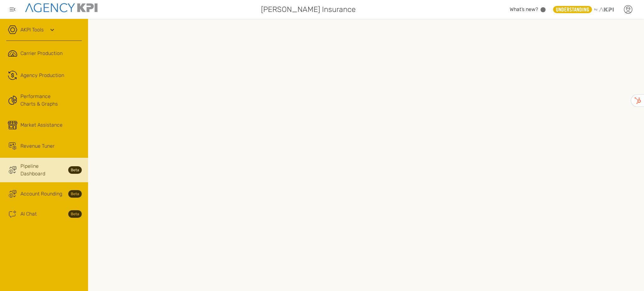 The image size is (644, 291). What do you see at coordinates (41, 53) in the screenshot?
I see `span: Carrier Production` at bounding box center [41, 53].